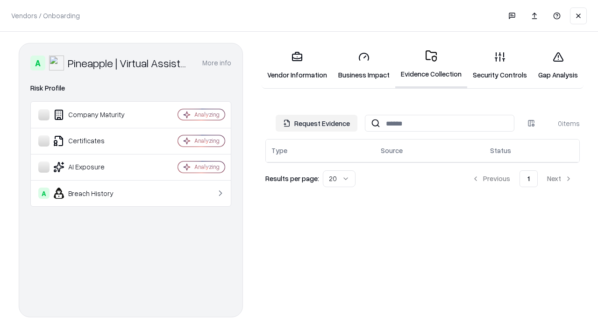  Describe the element at coordinates (500, 150) in the screenshot. I see `div: Status` at that location.